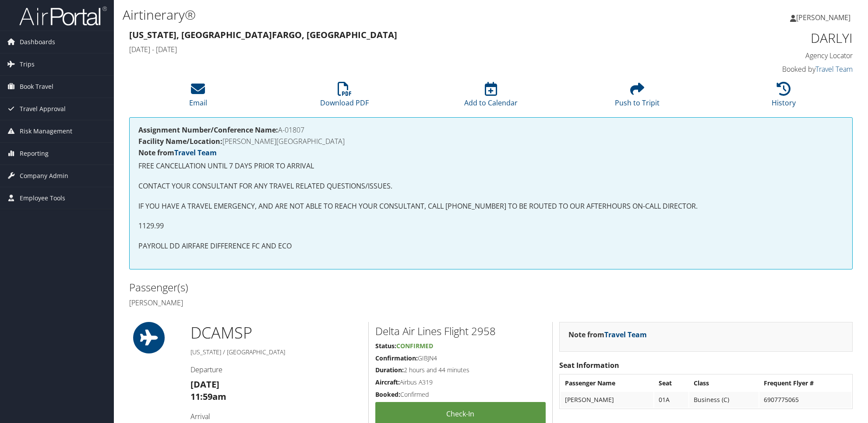 The height and width of the screenshot is (423, 868). I want to click on h4: Agency Locator, so click(767, 56).